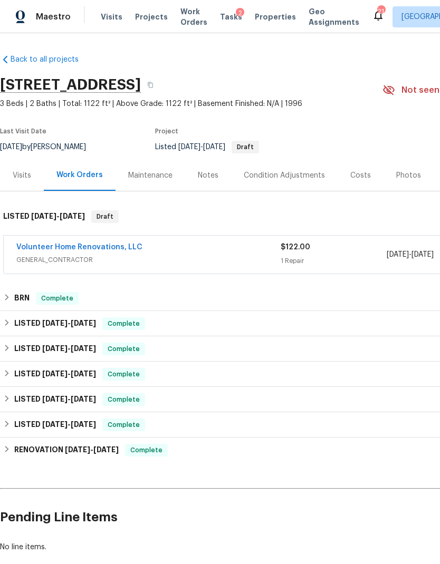  I want to click on a: Volunteer Home Renovations, LLC, so click(79, 247).